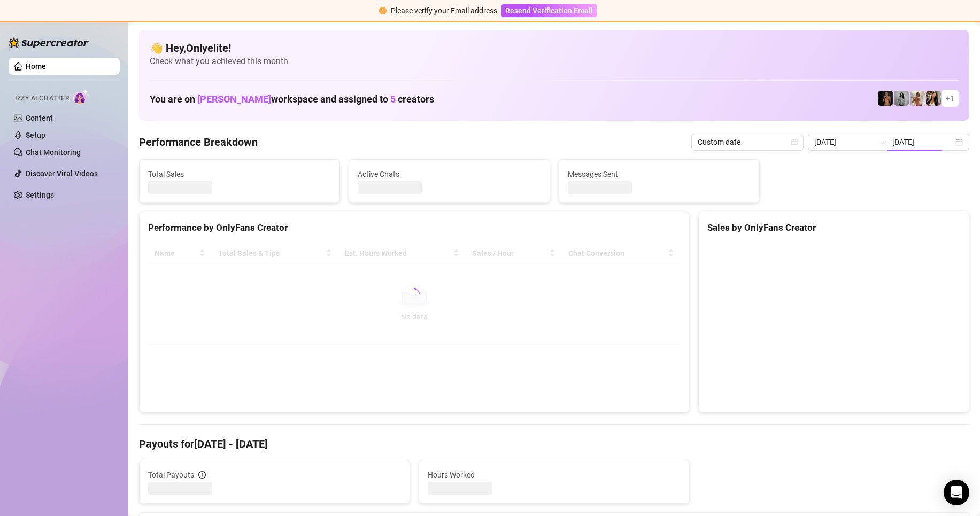  What do you see at coordinates (659, 174) in the screenshot?
I see `span: Messages Sent` at bounding box center [659, 174].